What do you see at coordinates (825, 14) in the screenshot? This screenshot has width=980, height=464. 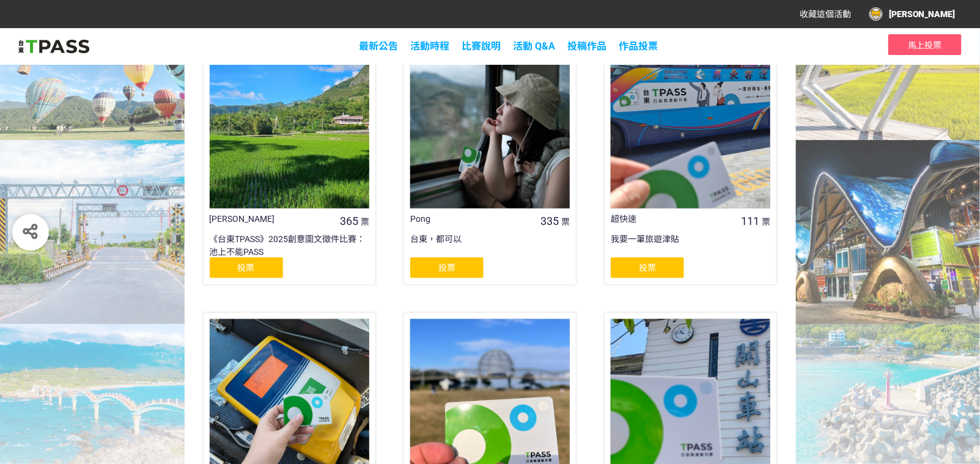 I see `span: 收藏這個活動` at bounding box center [825, 14].